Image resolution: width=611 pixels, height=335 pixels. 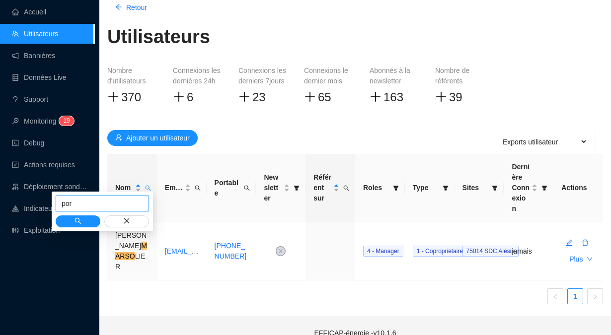 I want to click on span: Référent sur, so click(x=322, y=188).